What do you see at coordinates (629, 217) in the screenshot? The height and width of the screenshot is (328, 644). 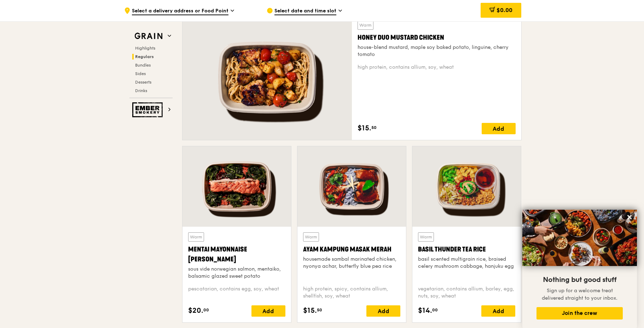 I see `button: Close` at bounding box center [629, 217].